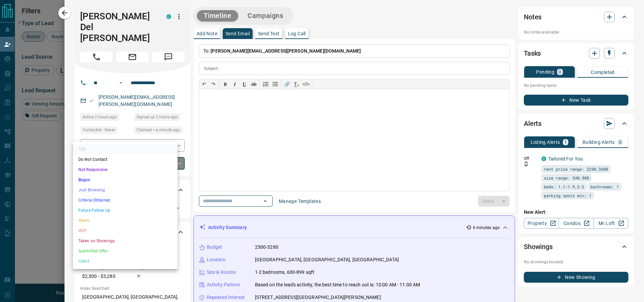 This screenshot has height=302, width=644. Describe the element at coordinates (125, 159) in the screenshot. I see `li: Do Not Contact` at that location.